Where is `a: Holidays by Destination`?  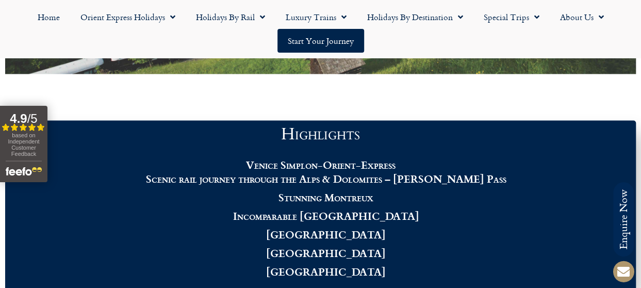
a: Holidays by Destination is located at coordinates (415, 17).